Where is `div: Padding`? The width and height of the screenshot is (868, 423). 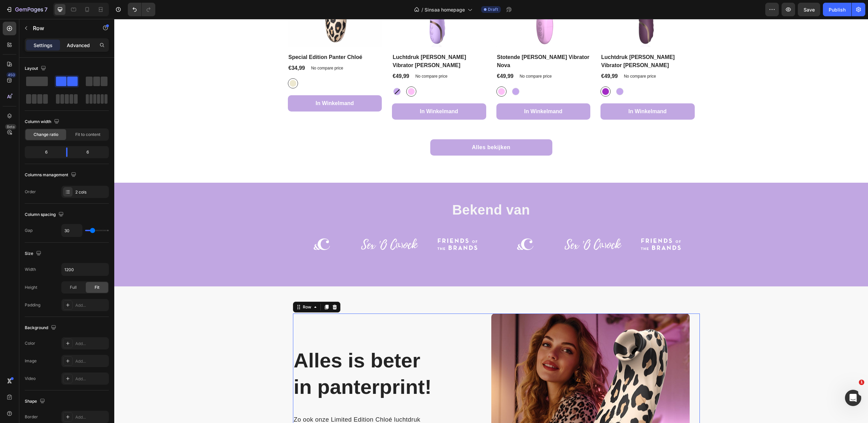
div: Padding is located at coordinates (33, 305).